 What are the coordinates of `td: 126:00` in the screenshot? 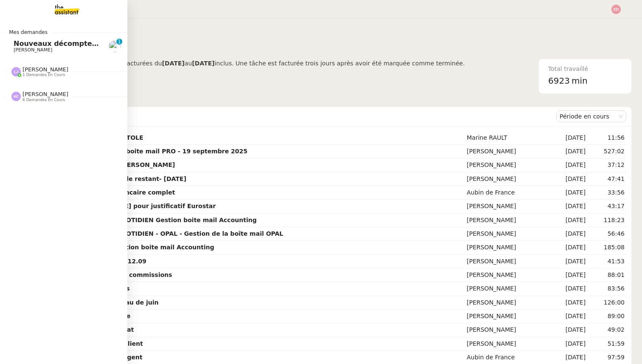 It's located at (607, 303).